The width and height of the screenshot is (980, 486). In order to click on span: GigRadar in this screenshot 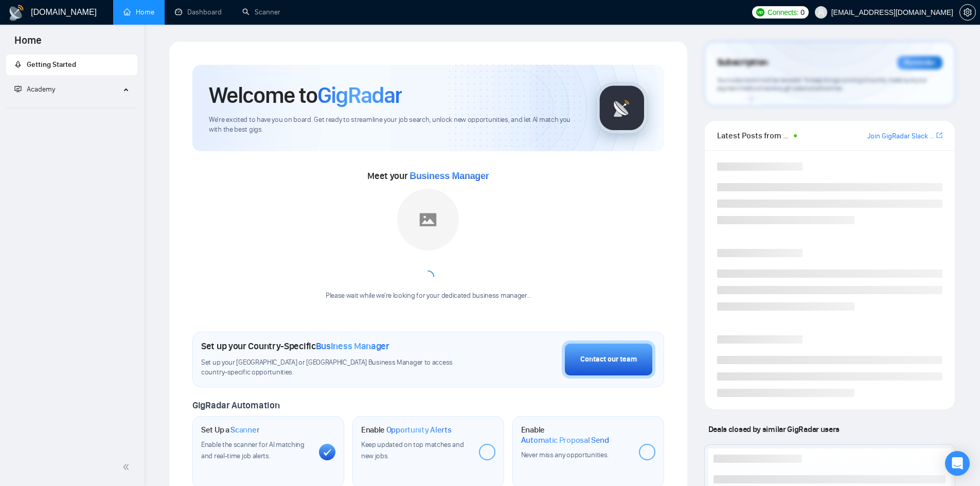, I will do `click(359, 95)`.